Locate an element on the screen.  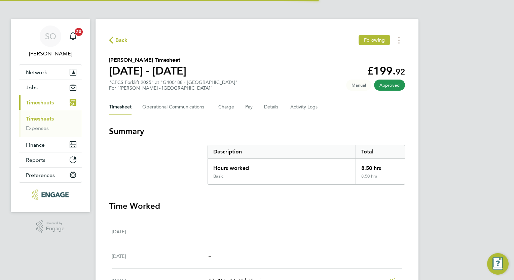
button: Operational Communications is located at coordinates (175, 107).